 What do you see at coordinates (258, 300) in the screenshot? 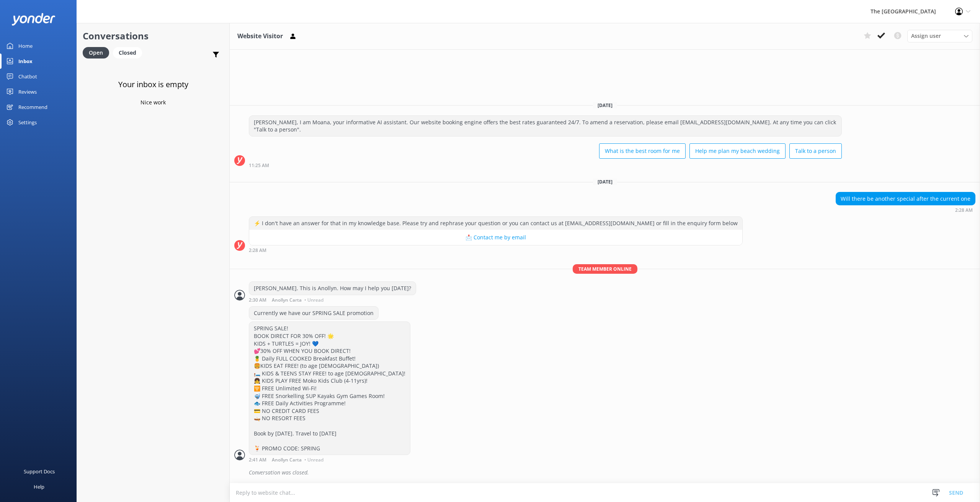
I see `strong: 2:30 AM` at bounding box center [258, 300].